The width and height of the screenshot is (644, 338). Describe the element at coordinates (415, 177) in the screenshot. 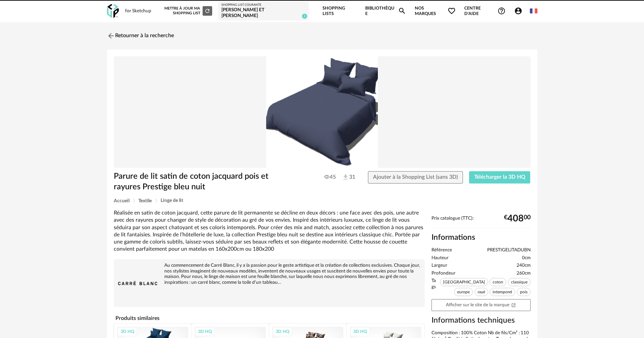

I see `span: Ajouter à la Shopping List (sans 3D)` at that location.